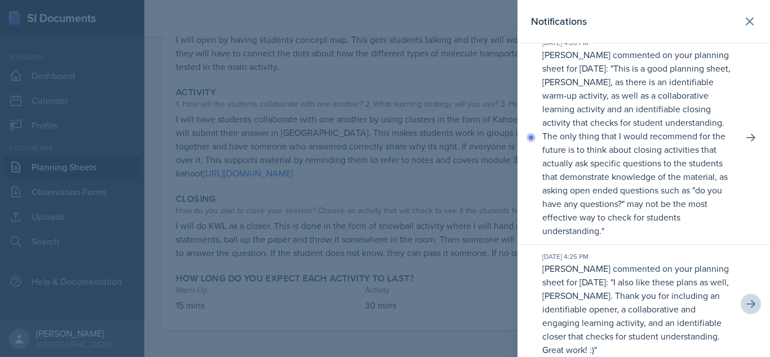 The image size is (770, 357). Describe the element at coordinates (558, 21) in the screenshot. I see `h2: Notifications` at that location.